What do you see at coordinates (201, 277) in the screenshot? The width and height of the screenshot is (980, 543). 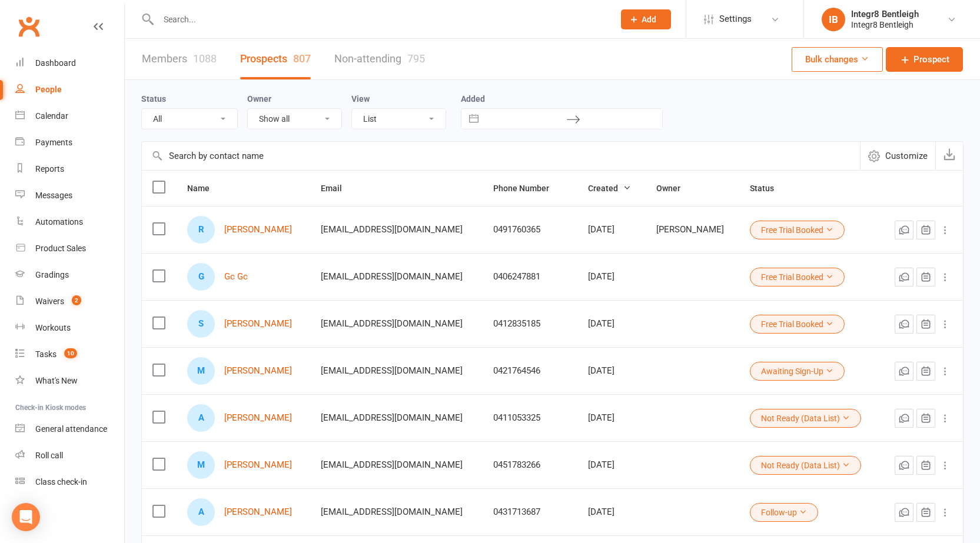 I see `div: Gc` at bounding box center [201, 277].